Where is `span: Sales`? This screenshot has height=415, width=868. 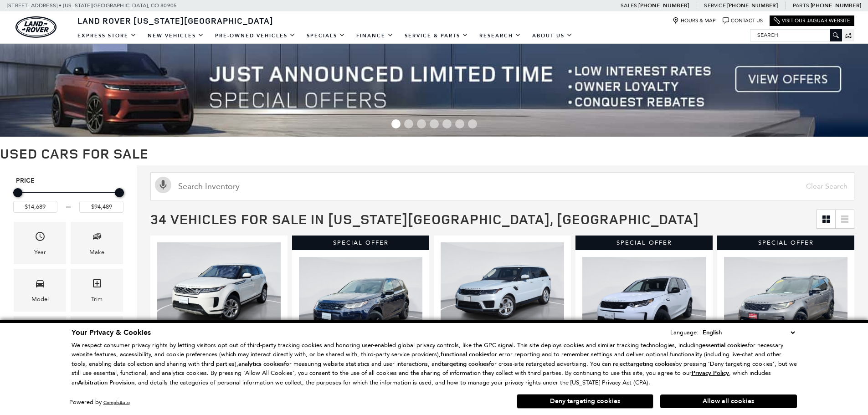
span: Sales is located at coordinates (629, 5).